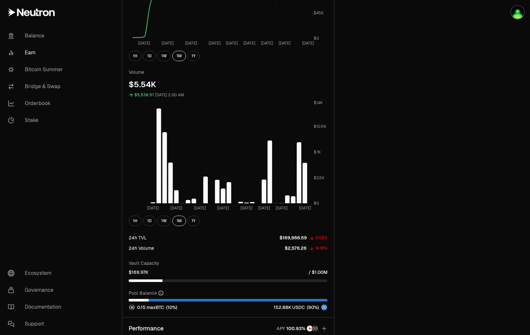 The image size is (530, 335). I want to click on p: $169,966.59, so click(293, 238).